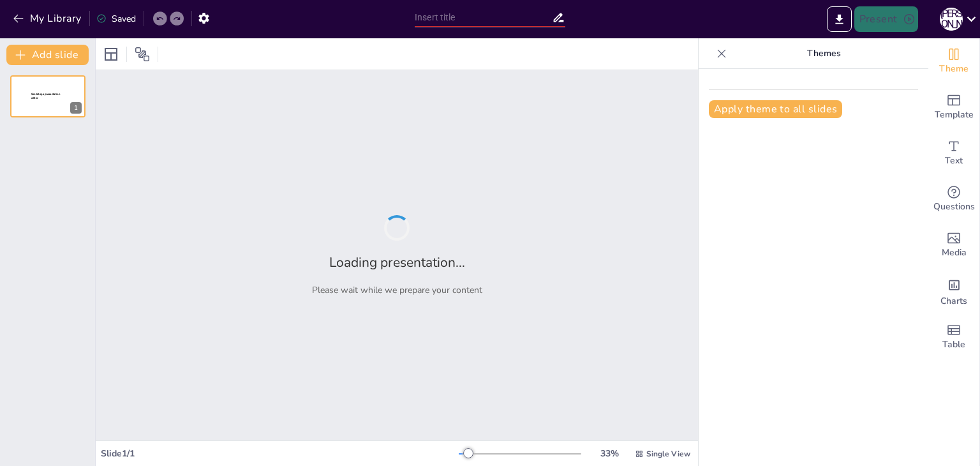 The height and width of the screenshot is (466, 980). I want to click on span: Sendsteps presentation editor, so click(46, 96).